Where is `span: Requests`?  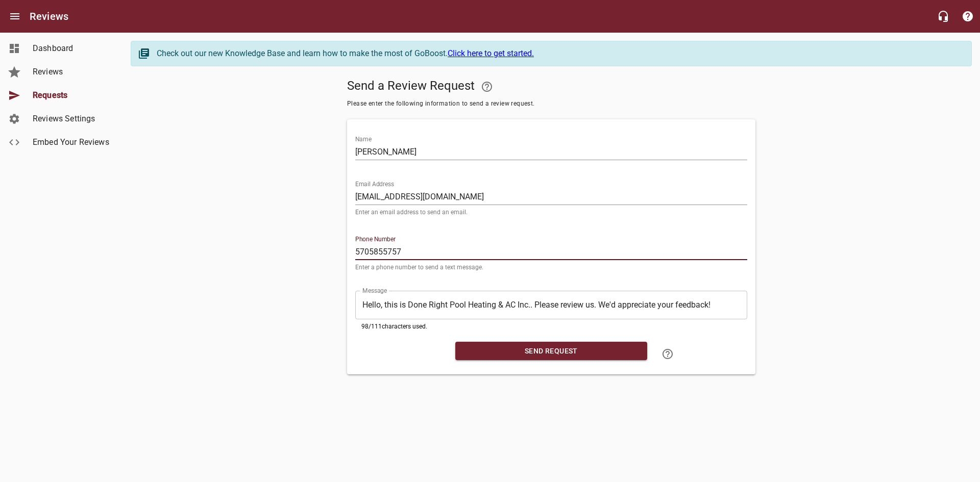
span: Requests is located at coordinates (72, 95).